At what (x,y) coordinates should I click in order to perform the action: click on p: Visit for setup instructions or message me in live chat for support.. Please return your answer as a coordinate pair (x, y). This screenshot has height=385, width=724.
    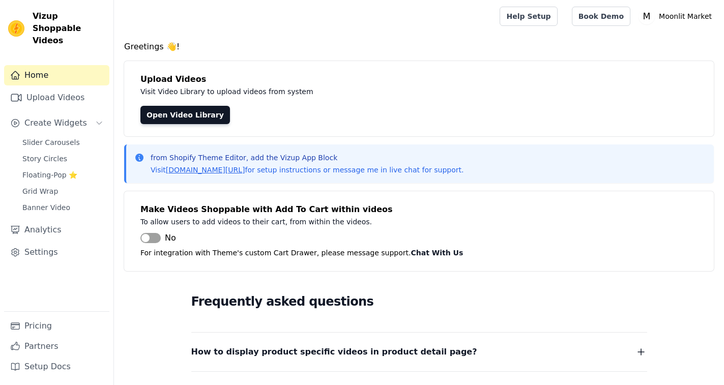
    Looking at the image, I should click on (307, 170).